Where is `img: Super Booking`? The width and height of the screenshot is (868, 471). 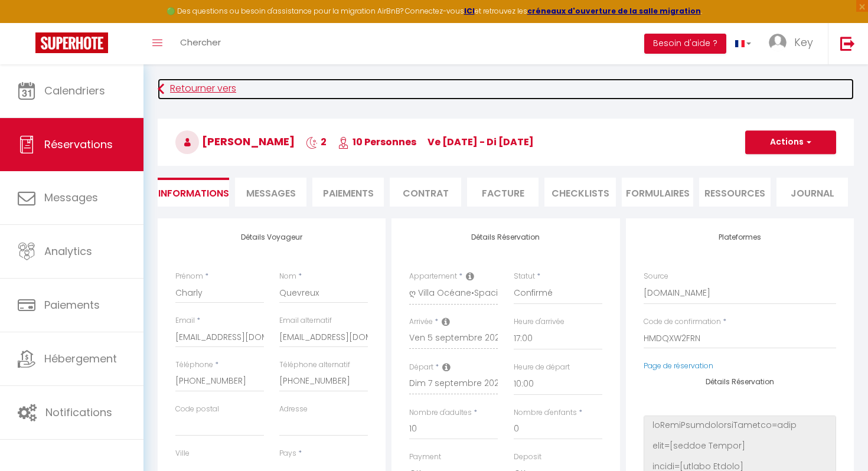
img: Super Booking is located at coordinates (71, 43).